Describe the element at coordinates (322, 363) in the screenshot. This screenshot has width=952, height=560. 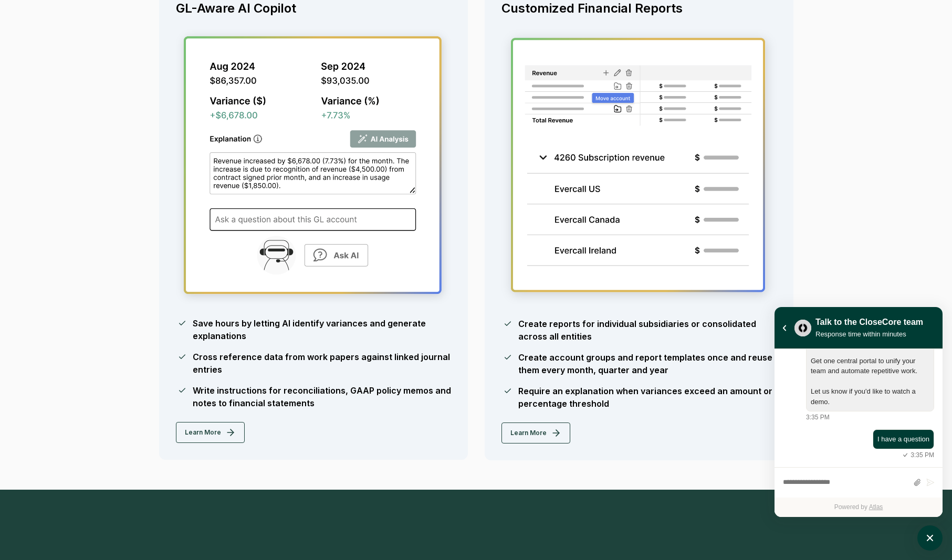
I see `div: Cross reference data from work papers against linked journal entries` at that location.